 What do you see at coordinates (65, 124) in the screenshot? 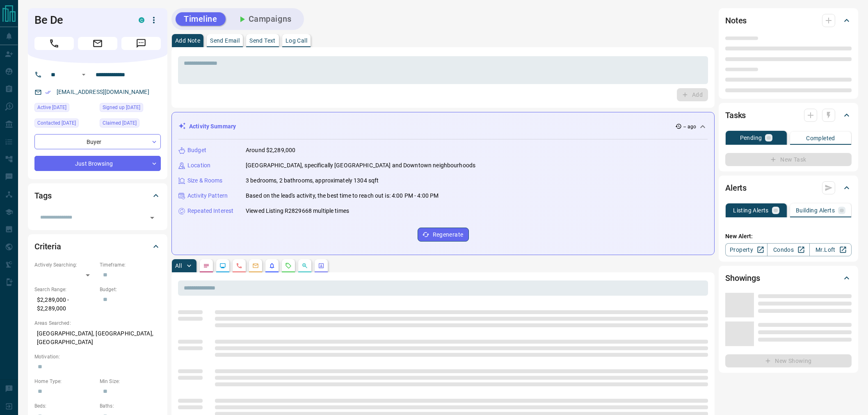
I see `div: Thu Oct 09 2025` at bounding box center [65, 124].